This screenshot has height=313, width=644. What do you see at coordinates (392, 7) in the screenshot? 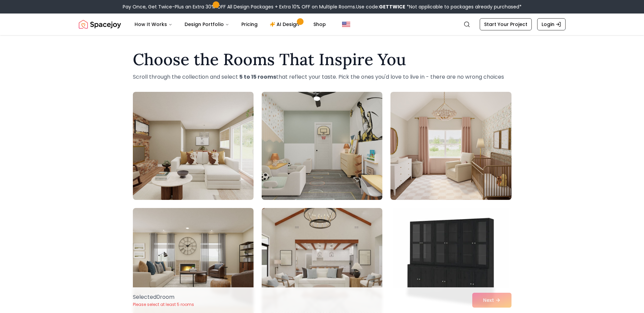
I see `b: GETTWICE` at bounding box center [392, 7].